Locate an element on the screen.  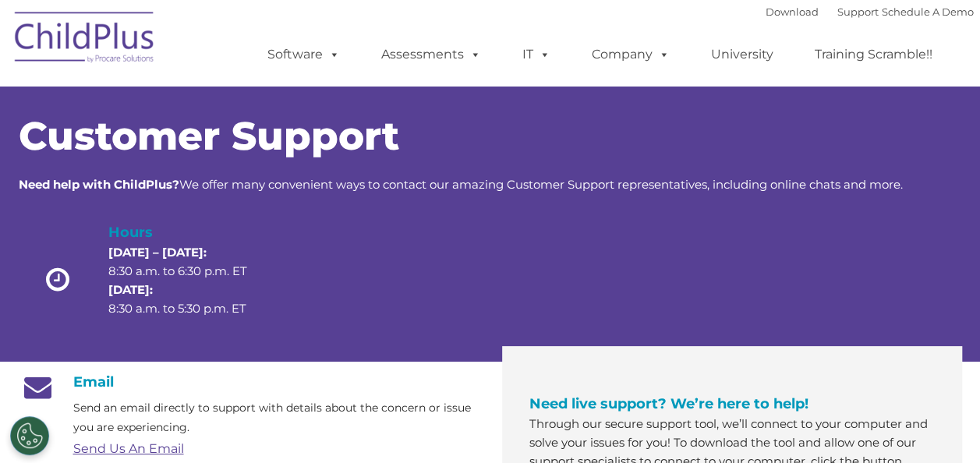
a: Software is located at coordinates (303, 55).